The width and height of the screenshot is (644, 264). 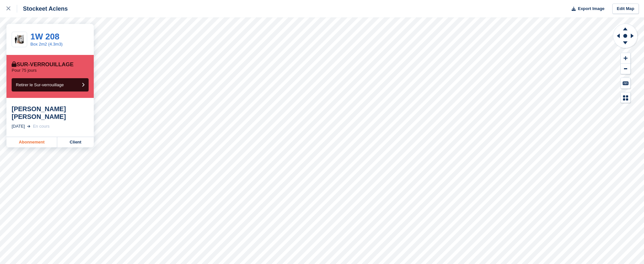 What do you see at coordinates (45, 37) in the screenshot?
I see `a: 1W 208` at bounding box center [45, 37].